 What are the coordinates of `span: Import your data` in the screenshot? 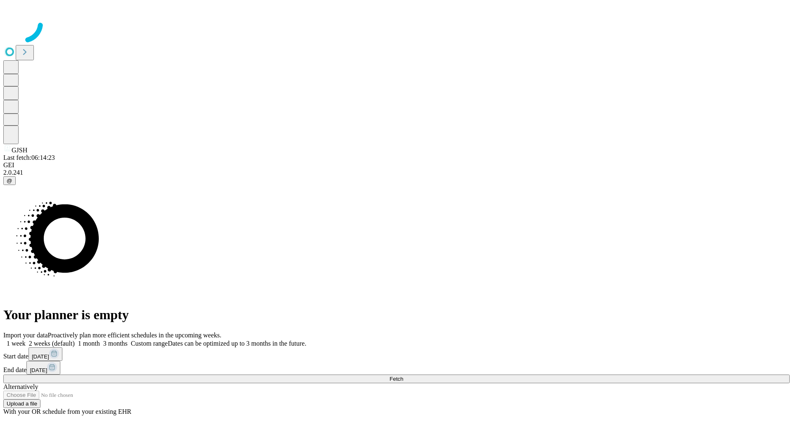 It's located at (26, 335).